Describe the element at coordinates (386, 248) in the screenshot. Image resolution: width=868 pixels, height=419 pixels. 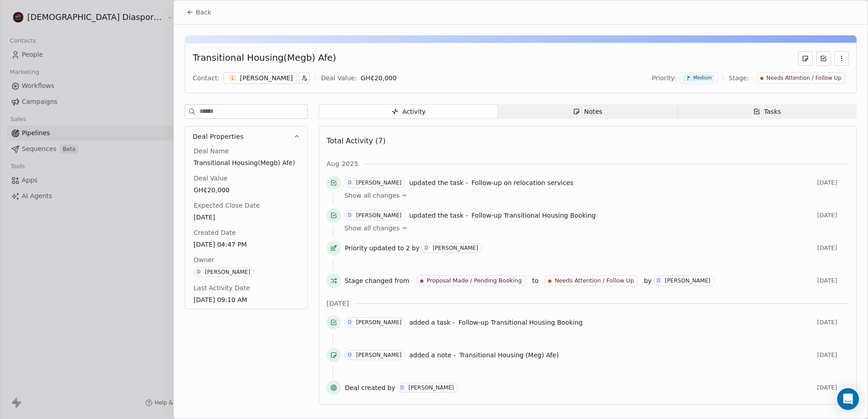
I see `span: updated to` at that location.